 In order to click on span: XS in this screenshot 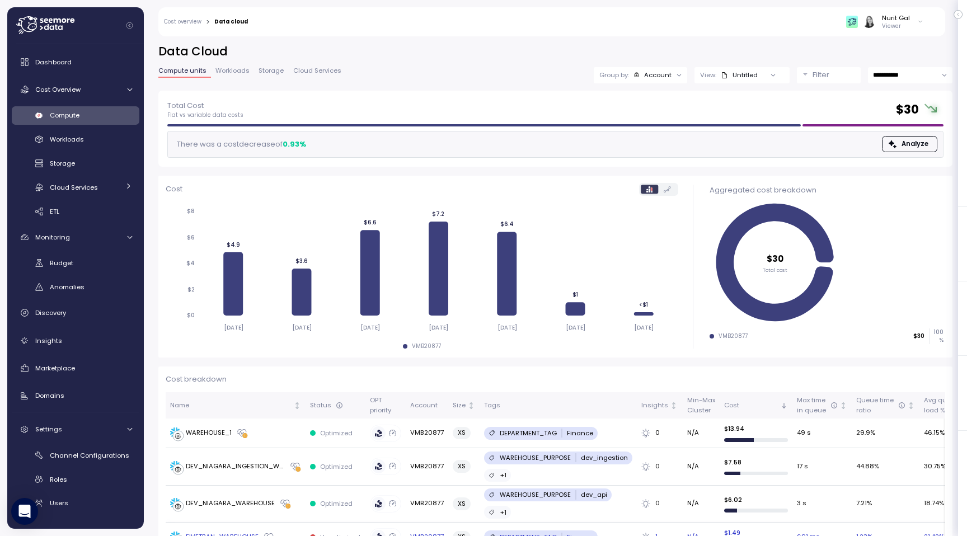, I will do `click(462, 504)`.